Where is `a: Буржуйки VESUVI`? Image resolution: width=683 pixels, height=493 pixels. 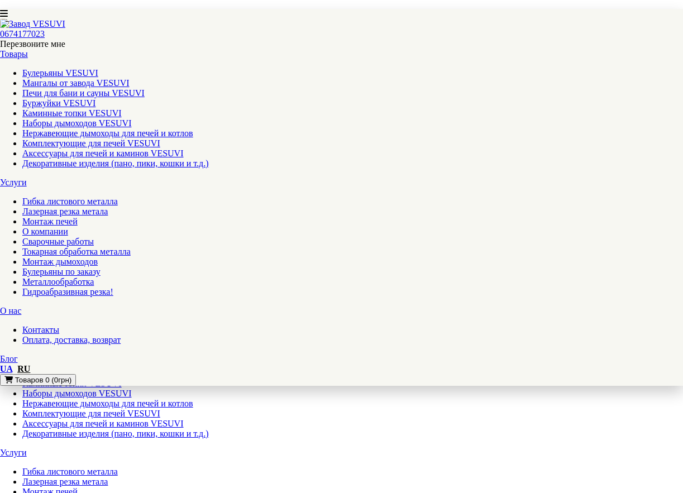 a: Буржуйки VESUVI is located at coordinates (59, 103).